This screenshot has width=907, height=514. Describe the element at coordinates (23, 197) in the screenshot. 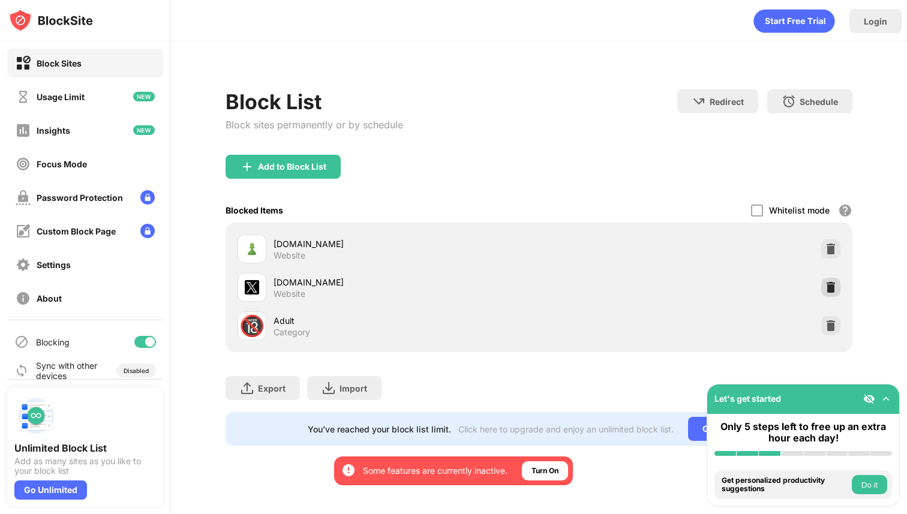

I see `img: password-protection-off.svg` at that location.